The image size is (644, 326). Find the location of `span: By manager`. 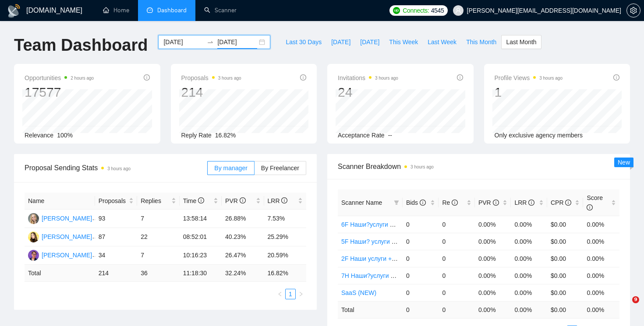

span: By manager is located at coordinates (231, 169).